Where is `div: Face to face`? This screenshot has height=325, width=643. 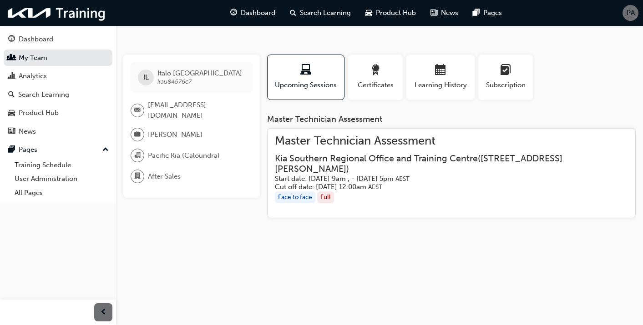 div: Face to face is located at coordinates (295, 197).